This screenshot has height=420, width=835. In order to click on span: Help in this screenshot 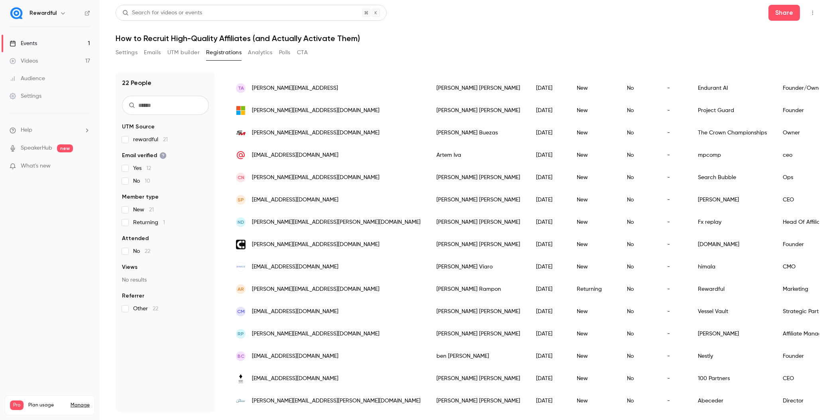, I will do `click(26, 130)`.